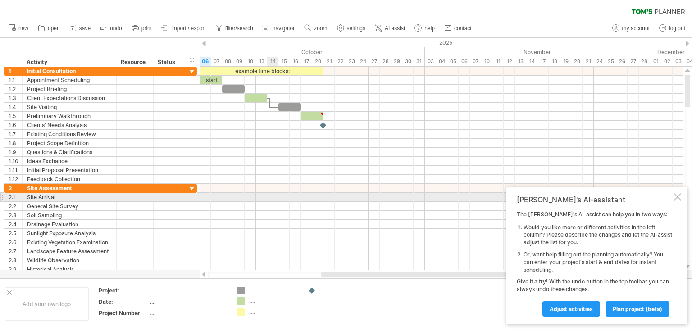  Describe the element at coordinates (635, 28) in the screenshot. I see `span: my account` at that location.